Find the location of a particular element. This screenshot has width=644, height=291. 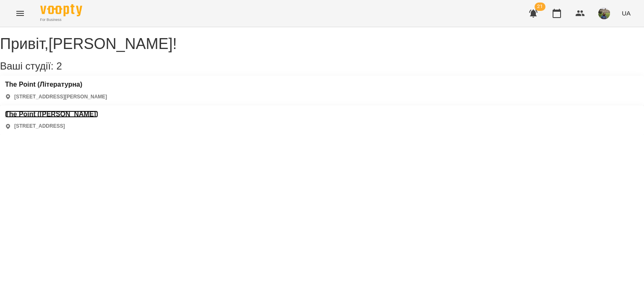

span: 21 is located at coordinates (540, 7).